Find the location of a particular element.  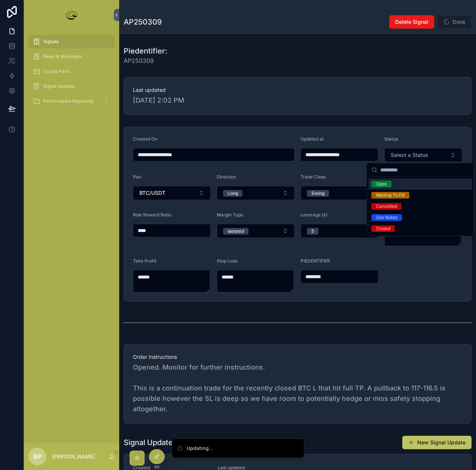

span: Crypto Pairs is located at coordinates (56, 71).